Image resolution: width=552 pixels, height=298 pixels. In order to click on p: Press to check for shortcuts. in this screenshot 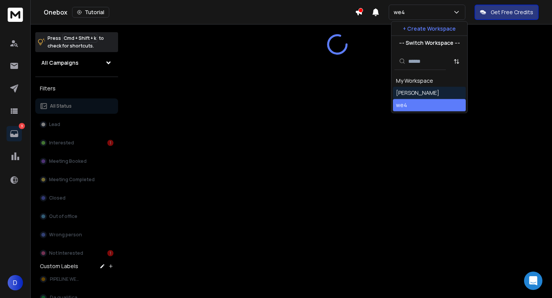, I will do `click(76, 42)`.